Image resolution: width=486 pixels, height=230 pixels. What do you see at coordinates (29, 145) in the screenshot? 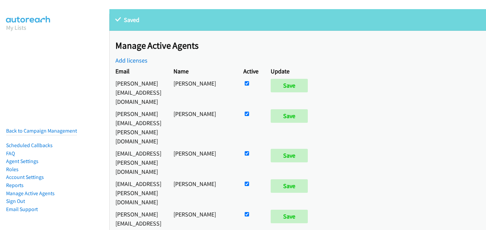
I see `a: Scheduled Callbacks` at bounding box center [29, 145].